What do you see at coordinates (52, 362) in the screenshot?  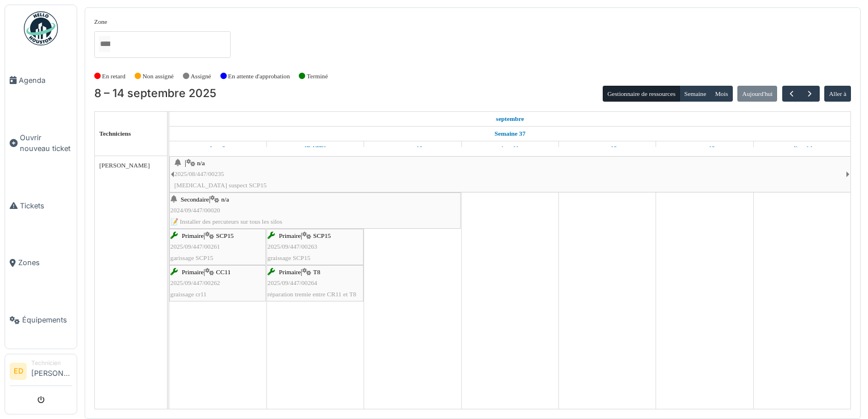 I see `div: Technicien` at bounding box center [52, 362].